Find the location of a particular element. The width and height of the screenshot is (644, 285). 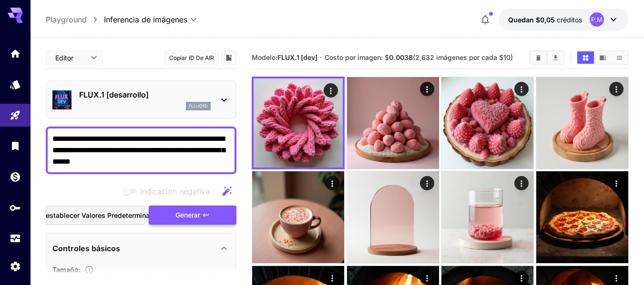

button: Añadir a la biblioteca is located at coordinates (229, 58).